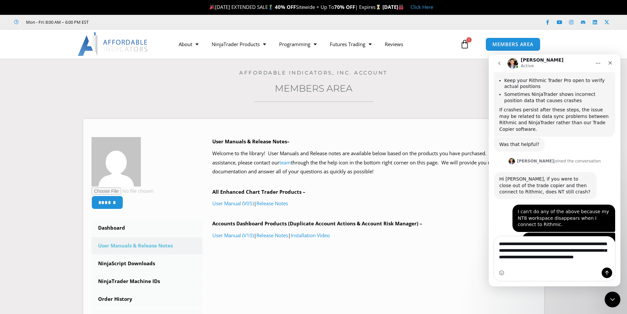 The height and width of the screenshot is (314, 627). What do you see at coordinates (285, 7) in the screenshot?
I see `strong: 40% OFF` at bounding box center [285, 7].